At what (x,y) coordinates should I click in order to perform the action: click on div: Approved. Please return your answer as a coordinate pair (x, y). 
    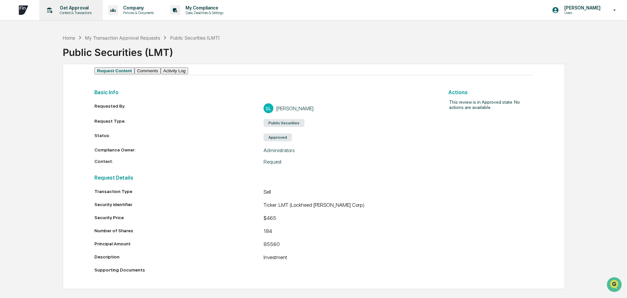
    Looking at the image, I should click on (278, 137).